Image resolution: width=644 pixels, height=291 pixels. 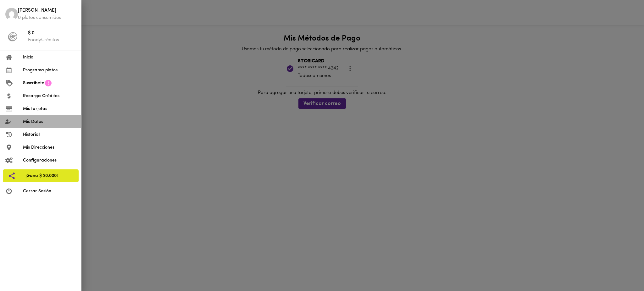 What do you see at coordinates (50, 161) in the screenshot?
I see `span: Configuraciones` at bounding box center [50, 161].